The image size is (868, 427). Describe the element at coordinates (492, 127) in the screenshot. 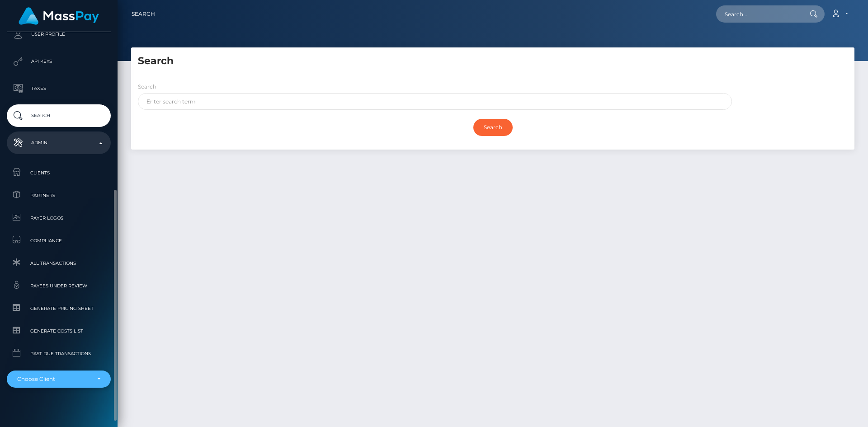

I see `input: Search` at that location.